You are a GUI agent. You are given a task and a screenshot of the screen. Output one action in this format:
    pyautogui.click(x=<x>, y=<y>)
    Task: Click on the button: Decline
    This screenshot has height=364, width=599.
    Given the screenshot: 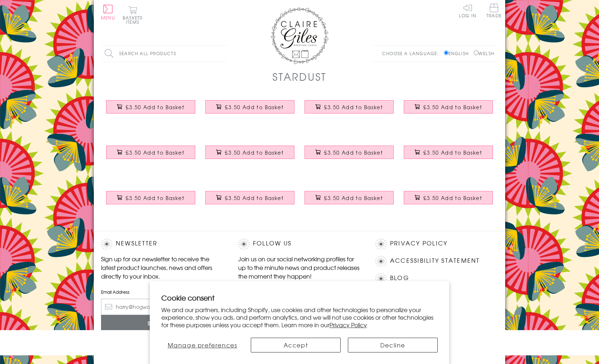 What is the action you would take?
    pyautogui.click(x=392, y=345)
    